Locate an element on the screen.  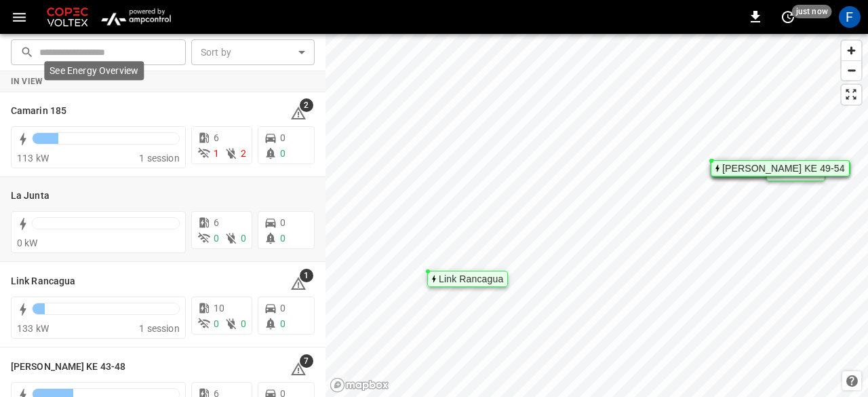
div: profile-icon is located at coordinates (849, 17).